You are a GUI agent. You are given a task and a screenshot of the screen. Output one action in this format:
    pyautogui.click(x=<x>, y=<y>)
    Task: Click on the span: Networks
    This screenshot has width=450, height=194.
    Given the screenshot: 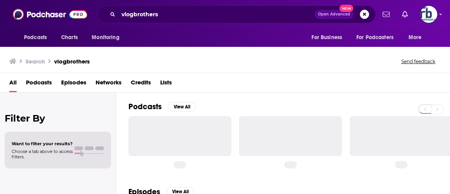 What is the action you would take?
    pyautogui.click(x=108, y=84)
    